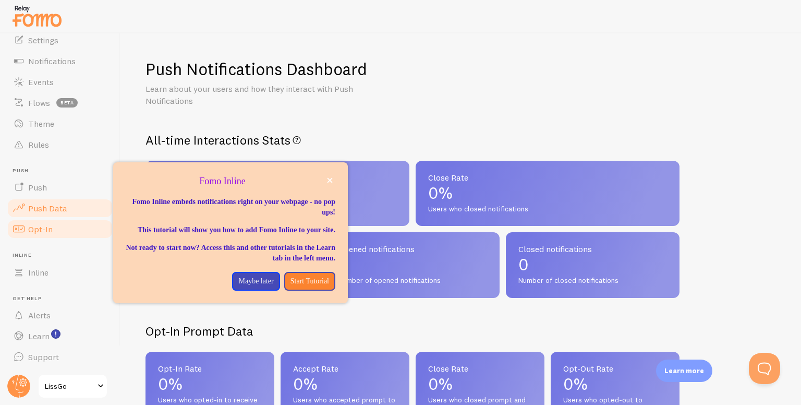 This screenshot has height=405, width=801. Describe the element at coordinates (60, 103) in the screenshot. I see `a: Flows beta` at that location.